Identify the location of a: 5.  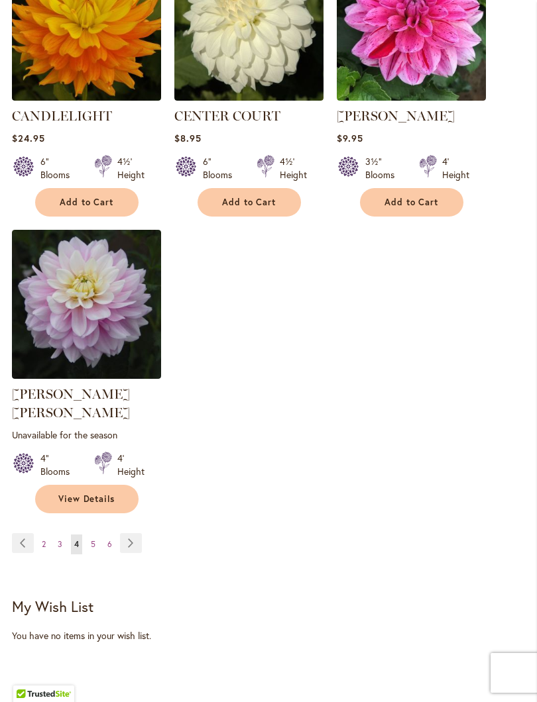
(93, 545).